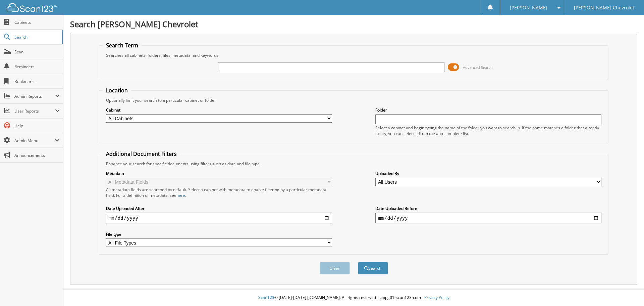  I want to click on span: Bookmarks, so click(37, 81).